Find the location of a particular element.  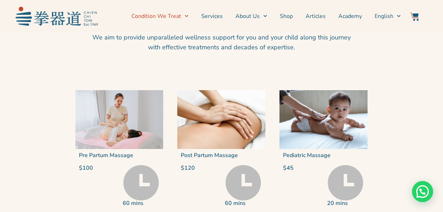

a: Condition We Treat is located at coordinates (160, 16).